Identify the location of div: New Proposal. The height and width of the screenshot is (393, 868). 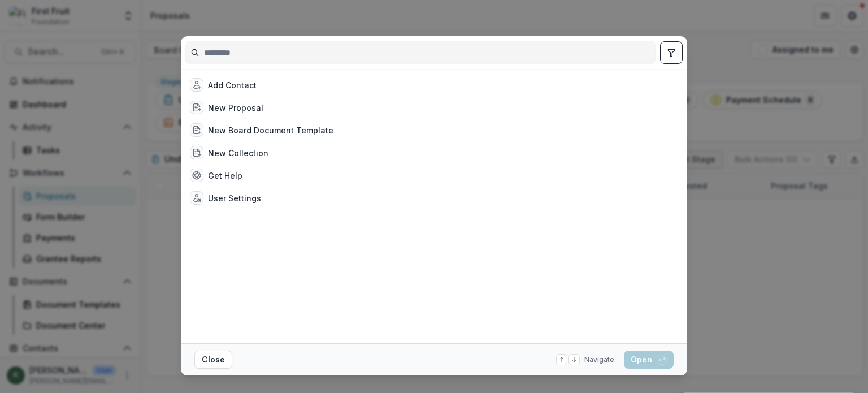
(236, 107).